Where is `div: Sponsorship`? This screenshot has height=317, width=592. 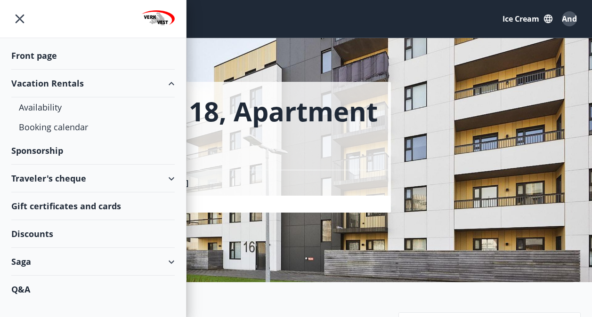 div: Sponsorship is located at coordinates (93, 151).